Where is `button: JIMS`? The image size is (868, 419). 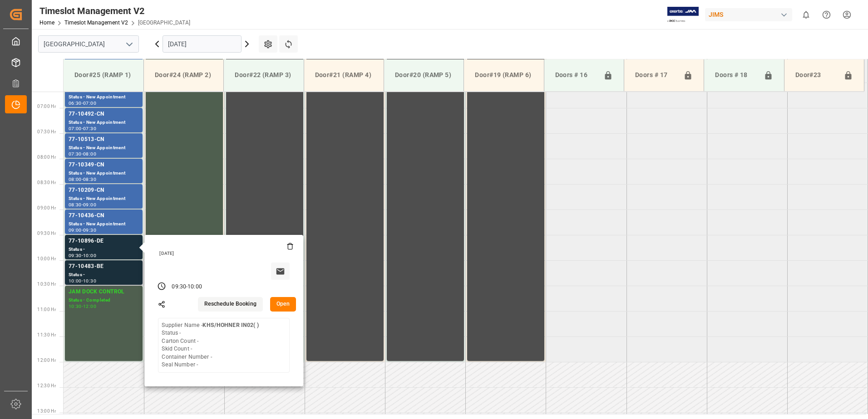
button: JIMS is located at coordinates (750, 14).